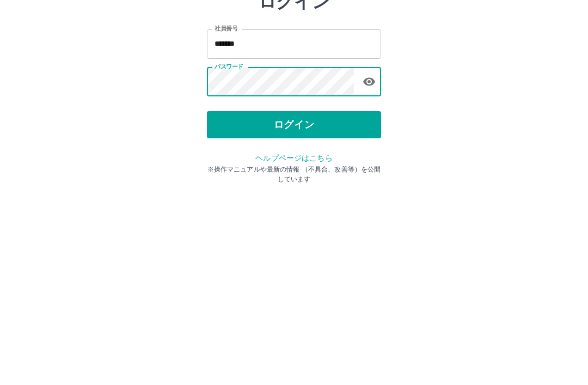  What do you see at coordinates (294, 79) in the screenshot?
I see `h2: ログイン` at bounding box center [294, 79].